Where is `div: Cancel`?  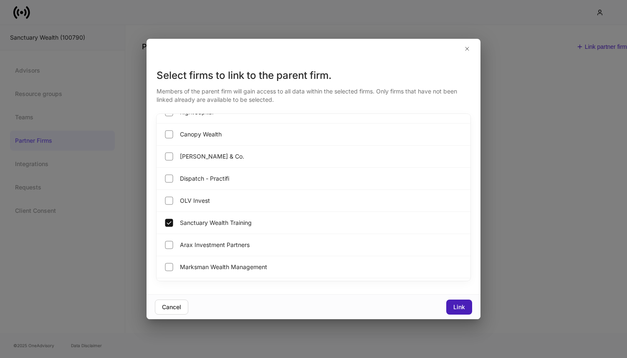 div: Cancel is located at coordinates (172, 307).